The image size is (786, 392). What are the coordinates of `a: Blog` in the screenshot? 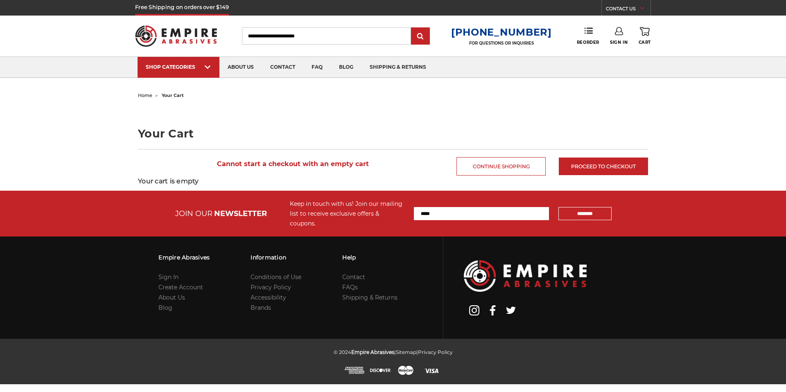 It's located at (165, 308).